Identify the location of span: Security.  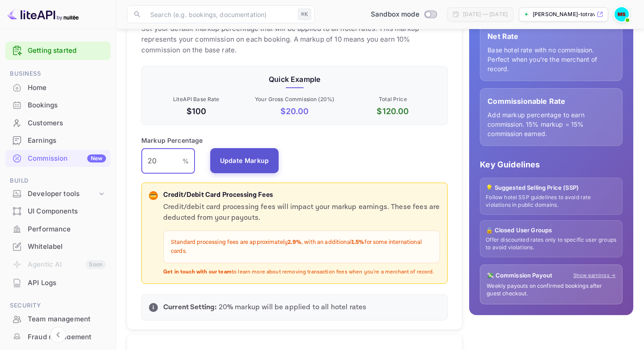
(58, 306).